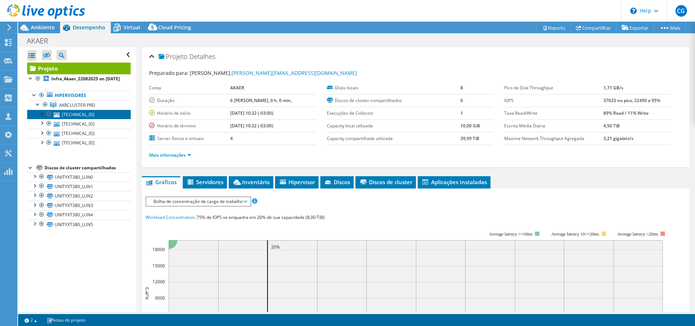 The image size is (695, 326). What do you see at coordinates (159, 249) in the screenshot?
I see `text: 18000` at bounding box center [159, 249].